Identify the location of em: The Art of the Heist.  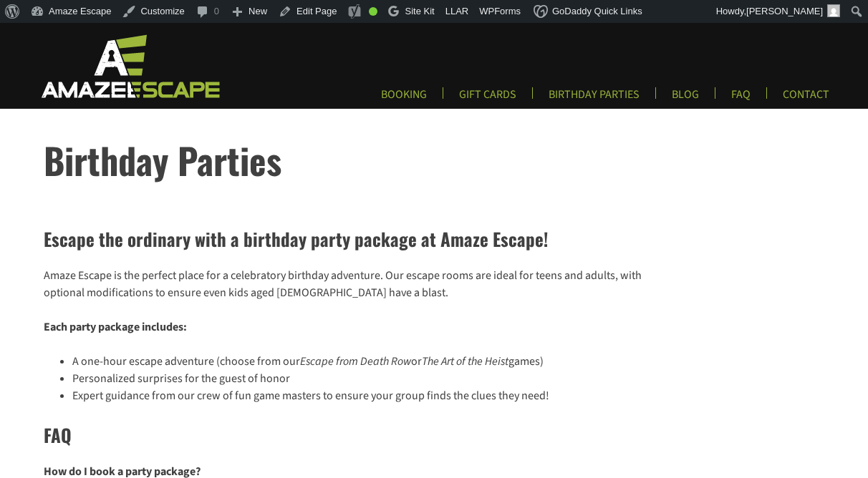
(465, 361).